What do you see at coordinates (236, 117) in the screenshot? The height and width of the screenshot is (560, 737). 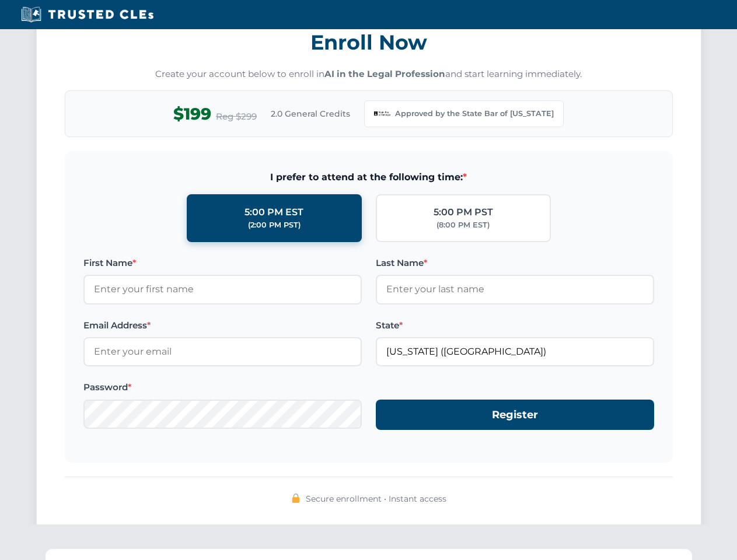 I see `span: Reg $299` at bounding box center [236, 117].